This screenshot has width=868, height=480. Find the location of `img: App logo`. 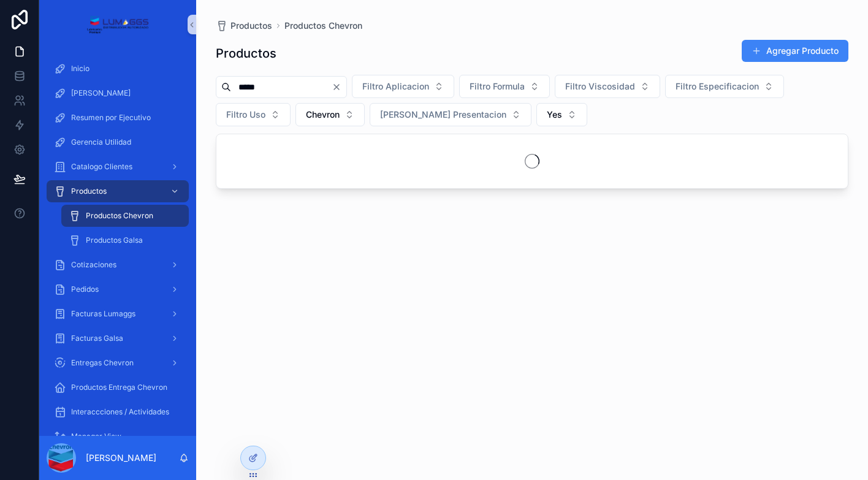

img: App logo is located at coordinates (117, 24).